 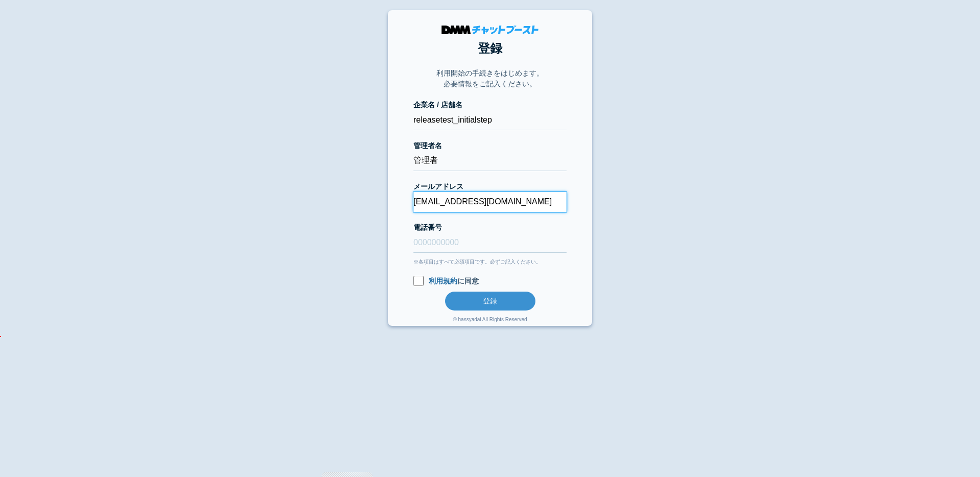 I want to click on div: ※各項目はすべて必須項目です。必ずご記入ください。, so click(x=490, y=262).